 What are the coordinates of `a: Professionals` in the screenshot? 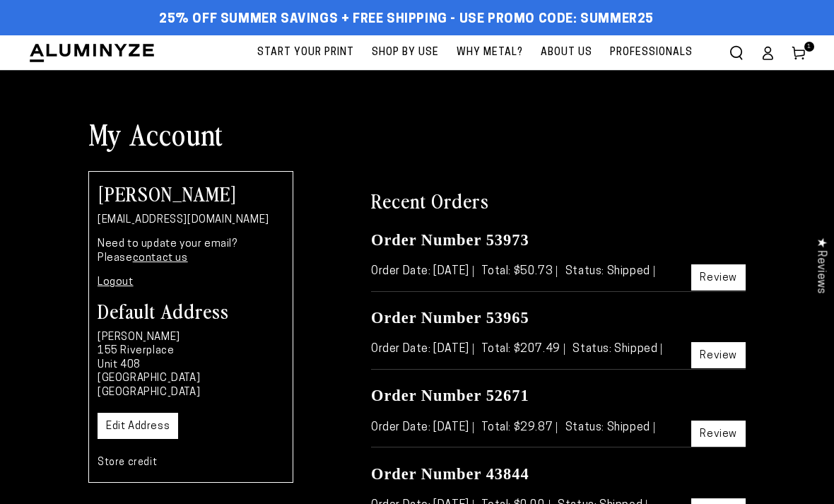 It's located at (651, 52).